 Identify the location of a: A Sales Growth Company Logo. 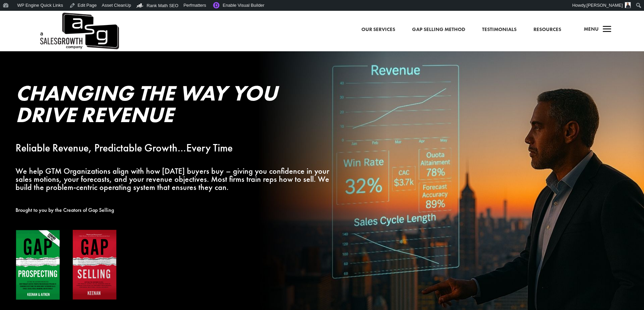
(79, 31).